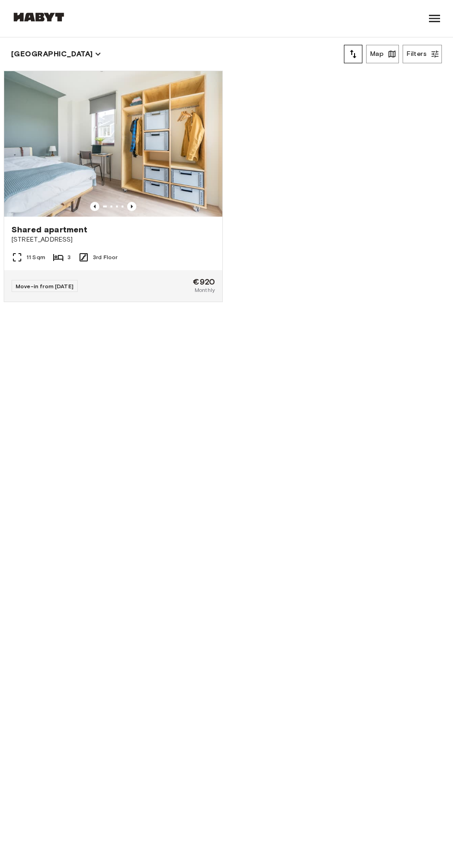  I want to click on button: tune, so click(353, 54).